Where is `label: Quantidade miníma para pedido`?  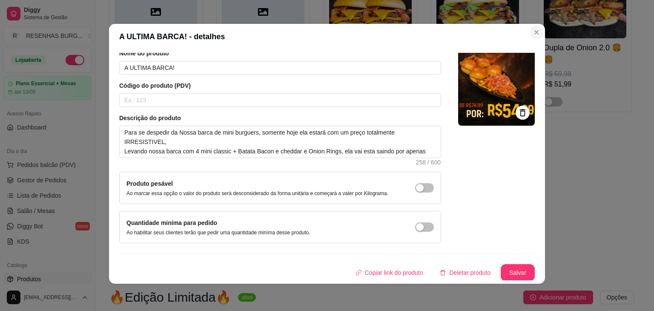
label: Quantidade miníma para pedido is located at coordinates (172, 223).